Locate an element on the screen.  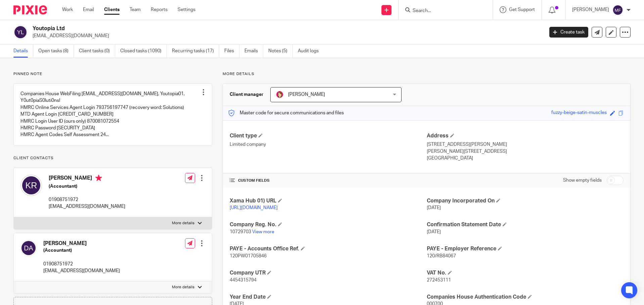
a: Settings is located at coordinates (186, 10).